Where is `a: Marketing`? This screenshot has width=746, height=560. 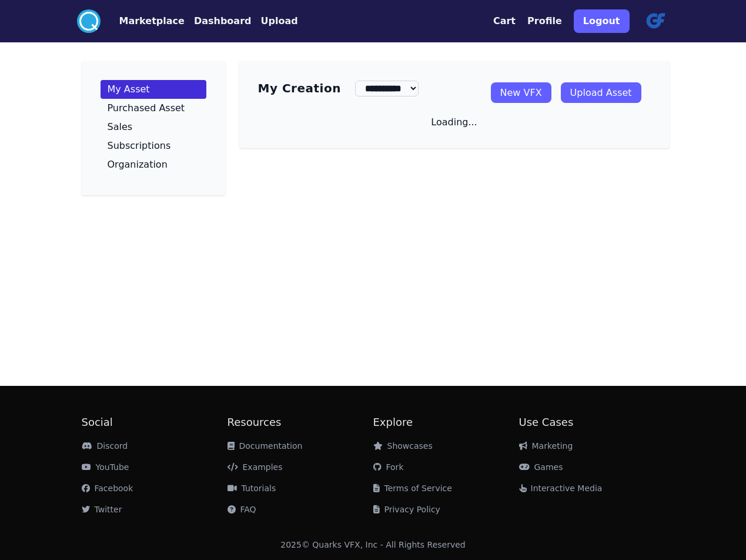
a: Marketing is located at coordinates (546, 446).